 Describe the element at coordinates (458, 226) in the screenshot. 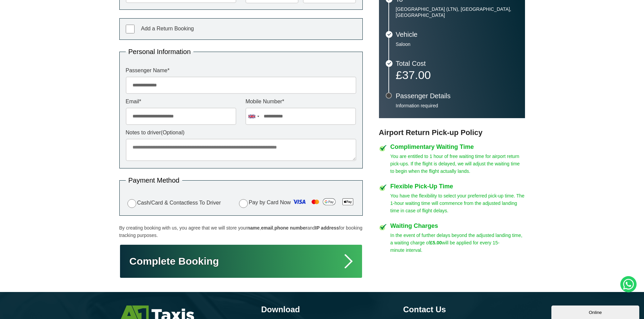

I see `h4: Waiting Charges` at that location.